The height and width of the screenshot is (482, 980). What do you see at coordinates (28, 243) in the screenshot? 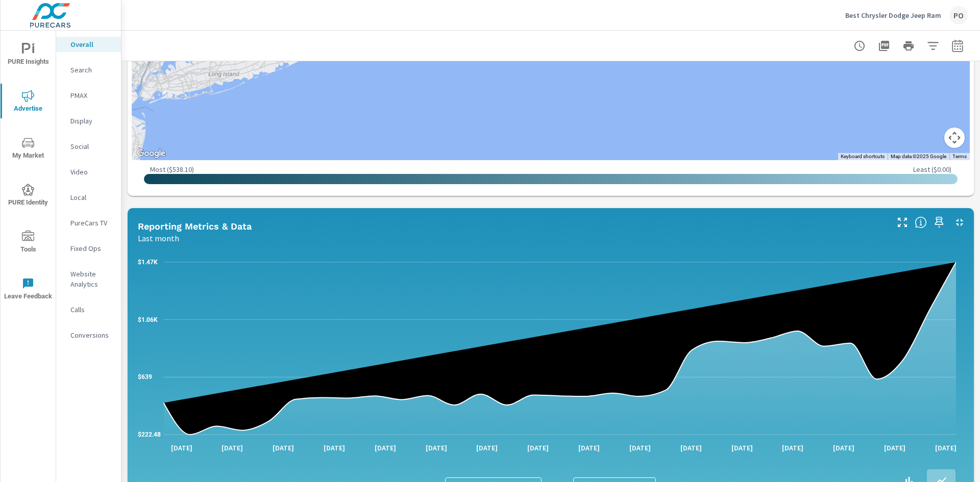
I see `span: Tools` at bounding box center [28, 243].